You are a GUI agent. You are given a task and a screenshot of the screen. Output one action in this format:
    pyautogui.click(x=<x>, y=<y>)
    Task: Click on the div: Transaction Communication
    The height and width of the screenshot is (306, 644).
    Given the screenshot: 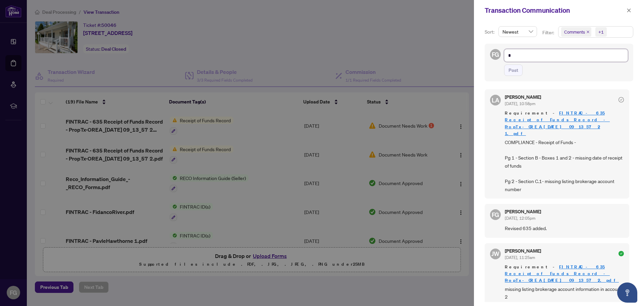 What is the action you would take?
    pyautogui.click(x=555, y=11)
    